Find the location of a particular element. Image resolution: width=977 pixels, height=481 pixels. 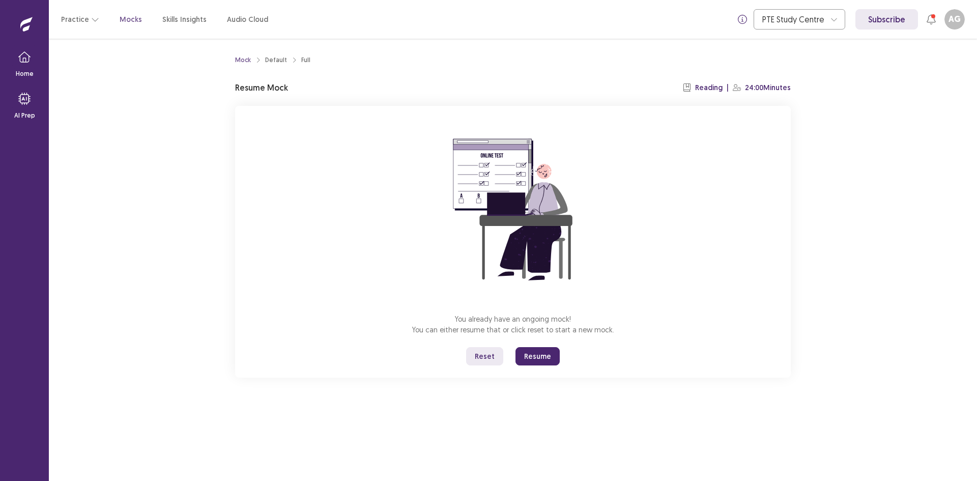

p: Audio Cloud is located at coordinates (247, 19).